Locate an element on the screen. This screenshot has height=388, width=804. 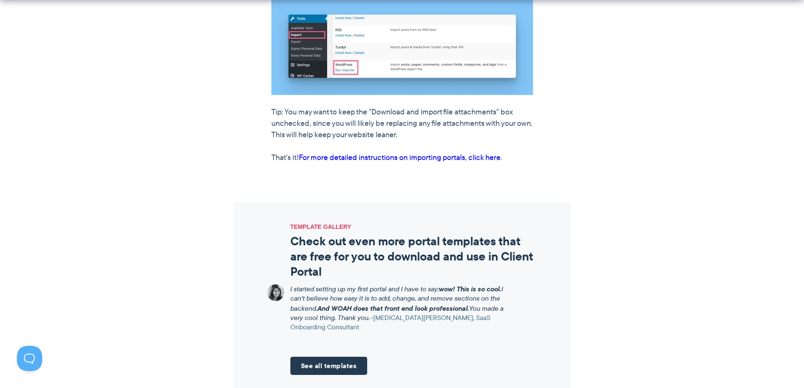
p: That's it! . is located at coordinates (402, 157).